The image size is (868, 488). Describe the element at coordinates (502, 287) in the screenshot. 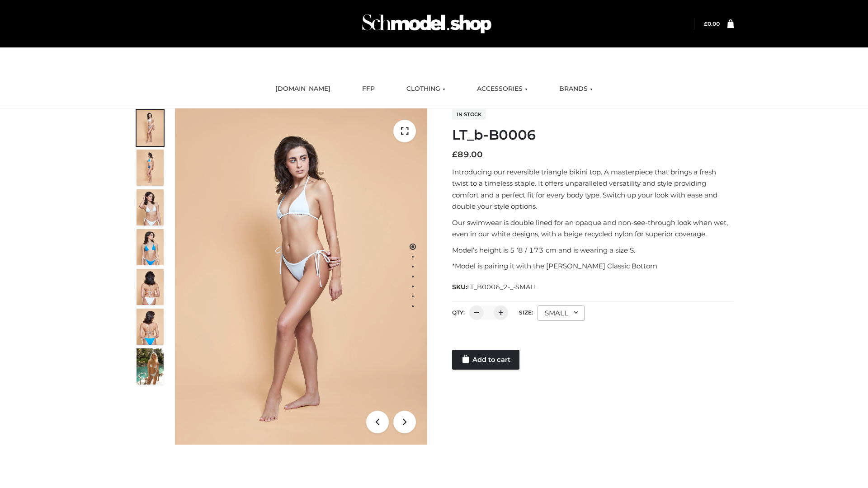

I see `span: LT_B0006_2-_-SMALL` at that location.